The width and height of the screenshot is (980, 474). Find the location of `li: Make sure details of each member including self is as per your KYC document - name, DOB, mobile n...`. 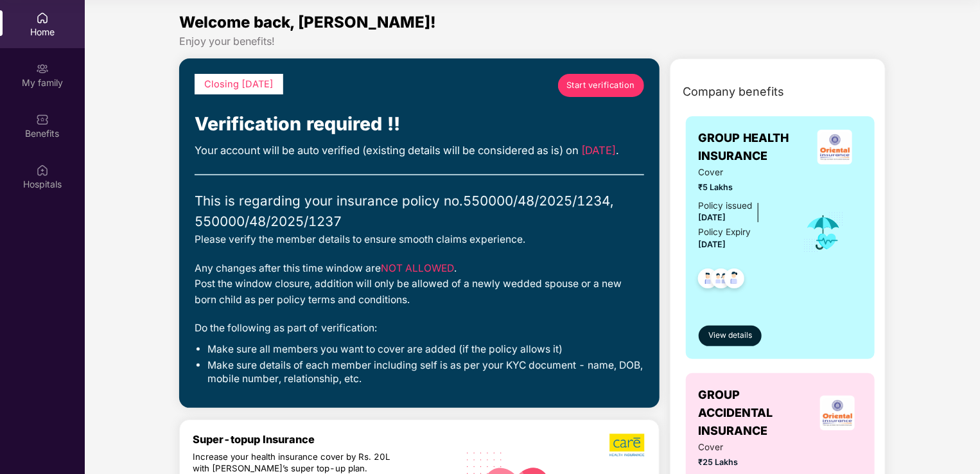

li: Make sure details of each member including self is as per your KYC document - name, DOB, mobile n... is located at coordinates (425, 372).